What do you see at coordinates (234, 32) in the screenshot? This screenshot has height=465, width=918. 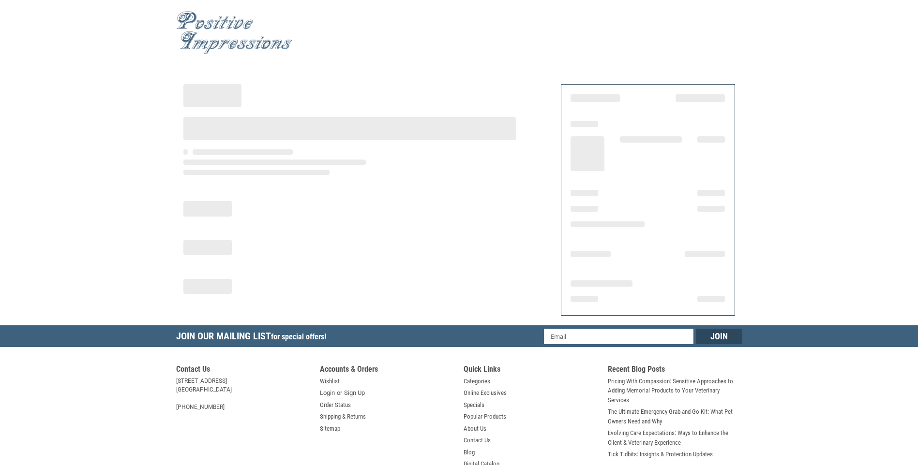 I see `img: Positive Impressions` at bounding box center [234, 32].